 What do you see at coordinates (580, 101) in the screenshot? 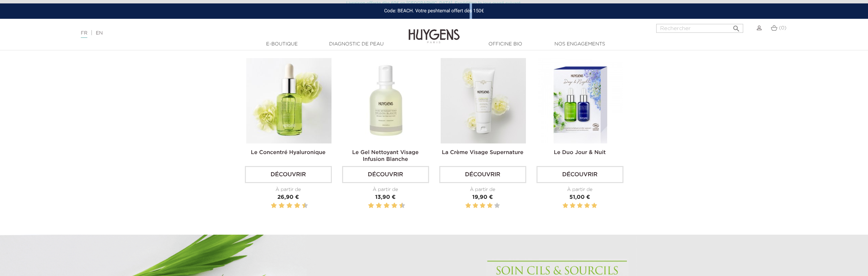
I see `img: Le Duo Jour & Nuit` at bounding box center [580, 101].